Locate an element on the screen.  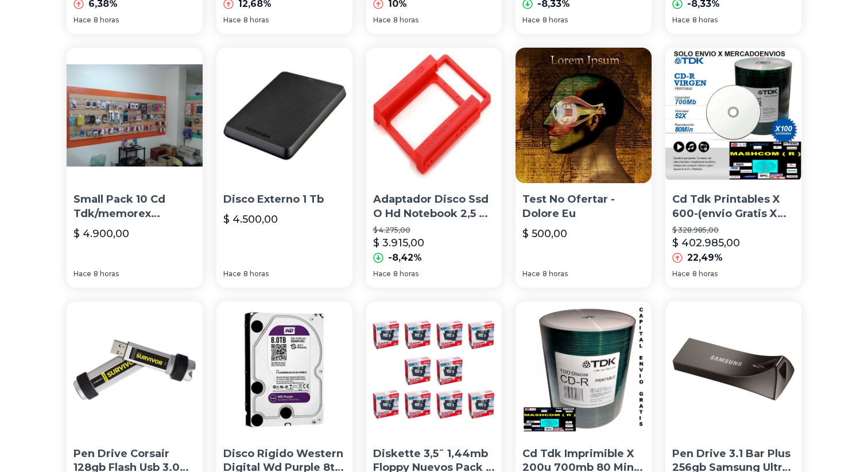
p: $ 4.500,00 is located at coordinates (250, 219).